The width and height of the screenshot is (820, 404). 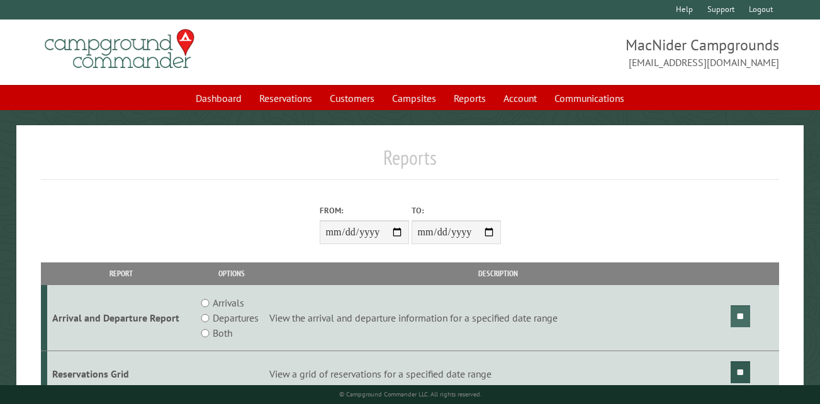 I want to click on th: Description, so click(x=498, y=273).